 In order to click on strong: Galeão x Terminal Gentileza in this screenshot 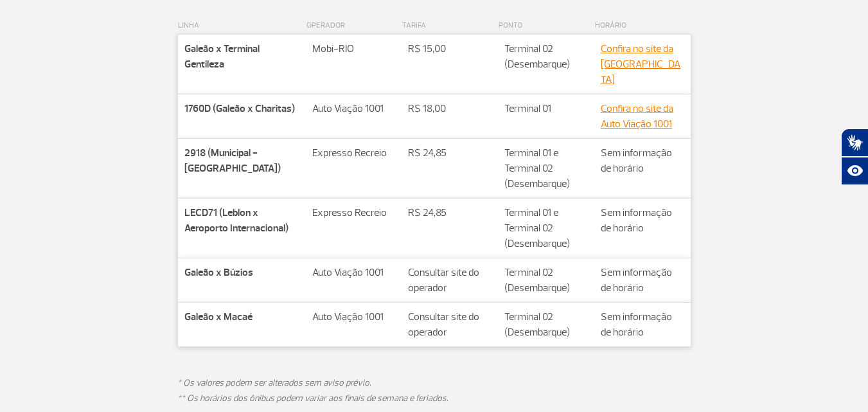, I will do `click(221, 56)`.